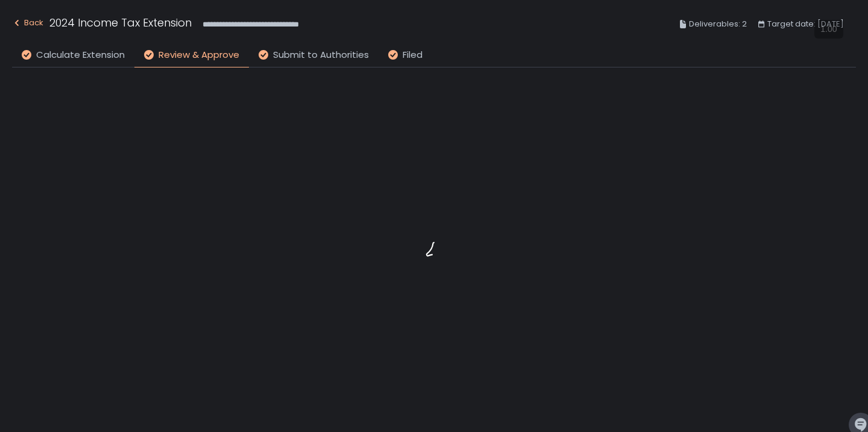  What do you see at coordinates (120, 22) in the screenshot?
I see `h1: 2024 Income Tax Extension` at bounding box center [120, 22].